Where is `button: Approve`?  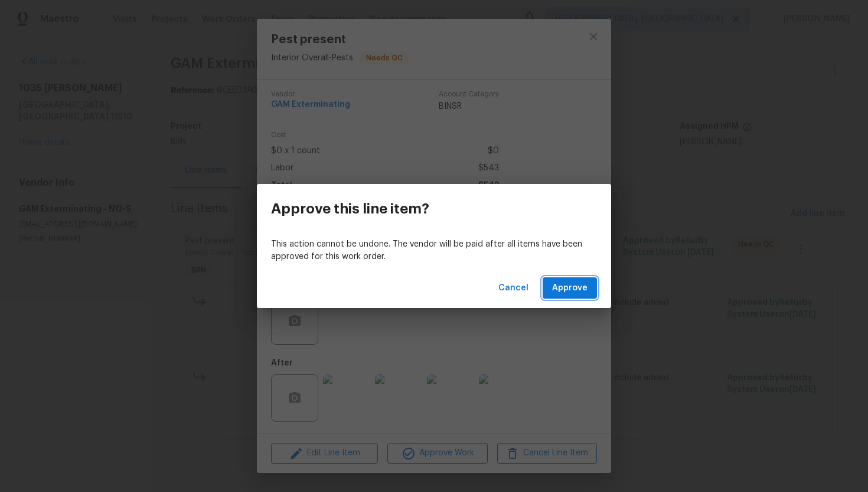 button: Approve is located at coordinates (570, 288).